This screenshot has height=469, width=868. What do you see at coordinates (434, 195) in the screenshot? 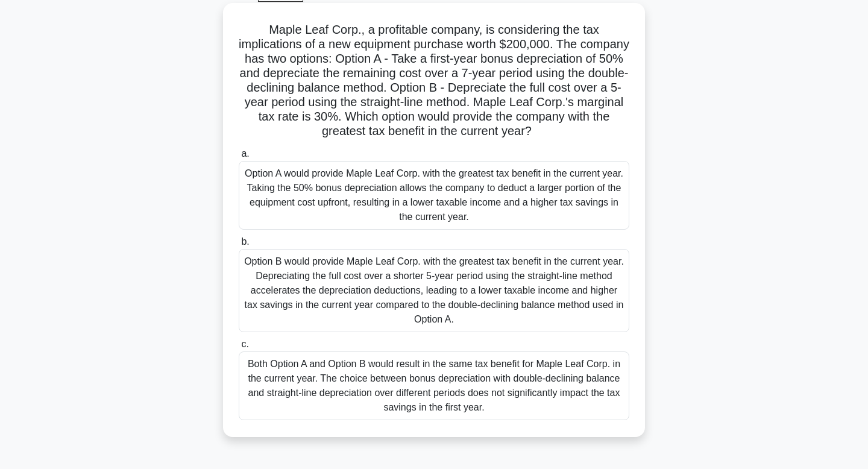
I see `div: Option A would provide Maple Leaf Corp. with the greatest tax benefit in the current year. Taking...` at bounding box center [434, 195].